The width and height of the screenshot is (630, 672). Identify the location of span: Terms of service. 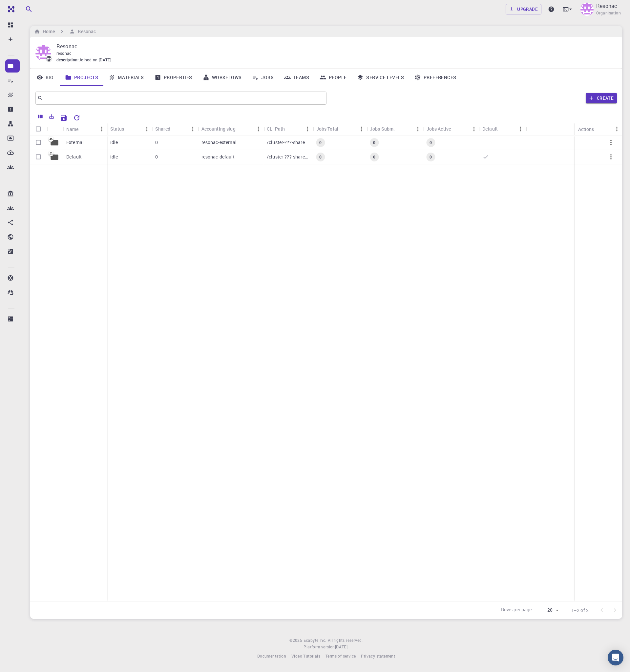
(340, 656).